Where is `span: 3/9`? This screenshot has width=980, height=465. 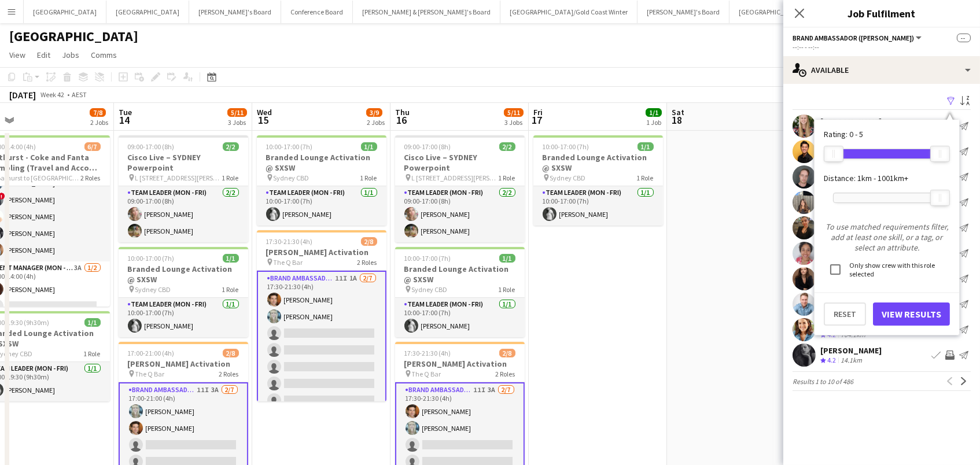
span: 3/9 is located at coordinates (374, 112).